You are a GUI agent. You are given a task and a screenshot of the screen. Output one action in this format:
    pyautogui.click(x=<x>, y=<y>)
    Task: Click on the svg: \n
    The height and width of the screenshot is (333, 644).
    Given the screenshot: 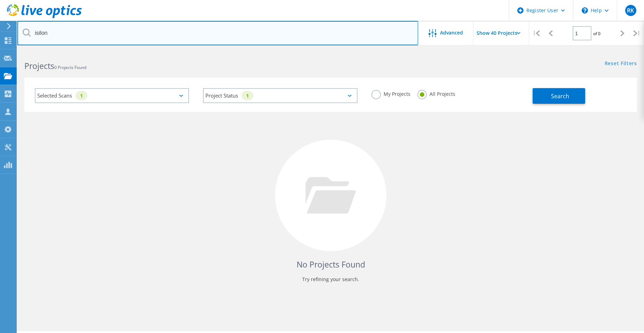 What is the action you would take?
    pyautogui.click(x=585, y=10)
    